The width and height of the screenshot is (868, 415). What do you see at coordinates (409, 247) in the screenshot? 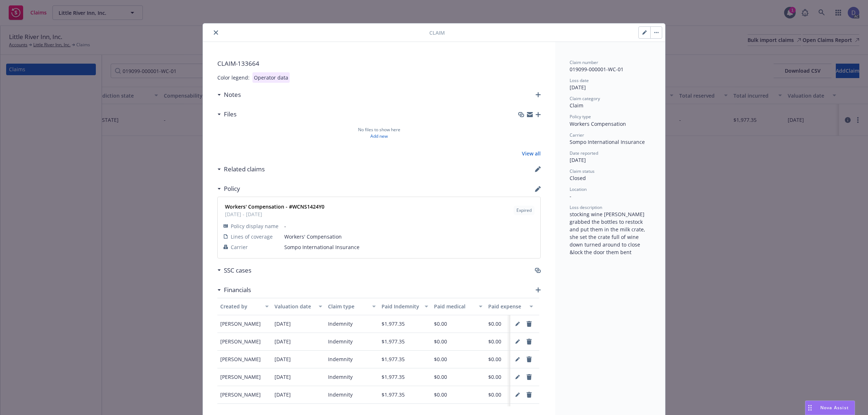
I see `span: Sompo International Insurance` at bounding box center [409, 247].